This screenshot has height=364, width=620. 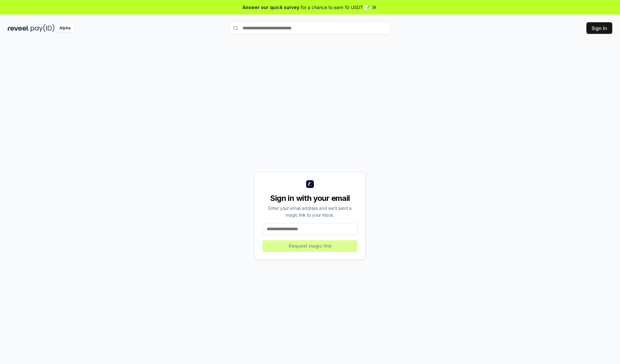 What do you see at coordinates (310, 211) in the screenshot?
I see `div: Enter your email address and we’ll send a magic link to your inbox.` at bounding box center [310, 211].